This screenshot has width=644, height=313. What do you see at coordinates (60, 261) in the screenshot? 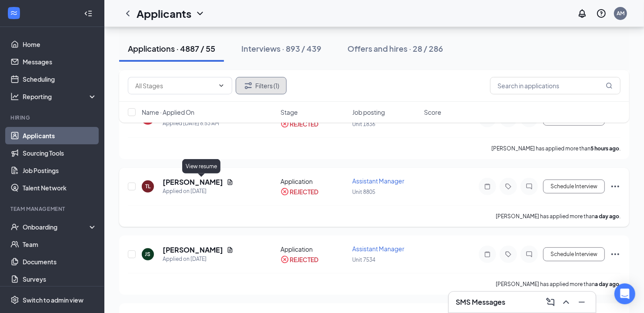
I see `a: Documents` at bounding box center [60, 261].